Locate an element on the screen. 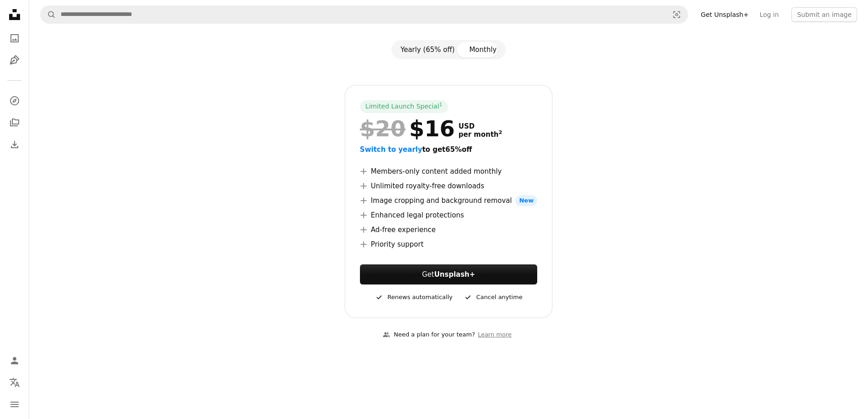  a: Explore is located at coordinates (14, 101).